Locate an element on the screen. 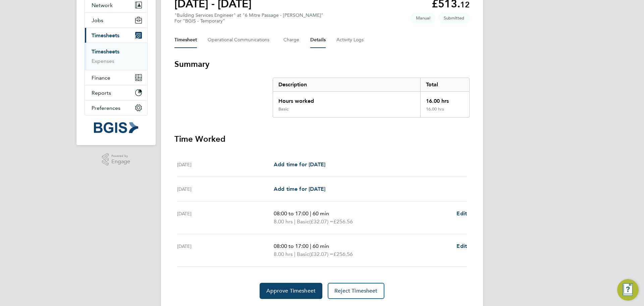 This screenshot has height=306, width=644. span: Timesheets is located at coordinates (105, 35).